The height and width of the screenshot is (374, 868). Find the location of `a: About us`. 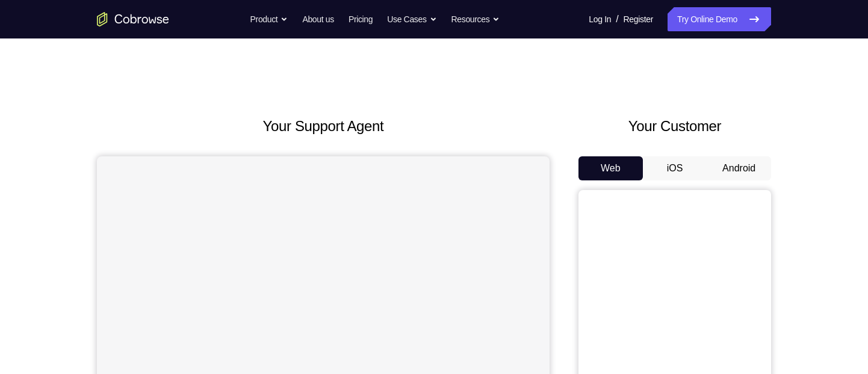

a: About us is located at coordinates (318, 19).